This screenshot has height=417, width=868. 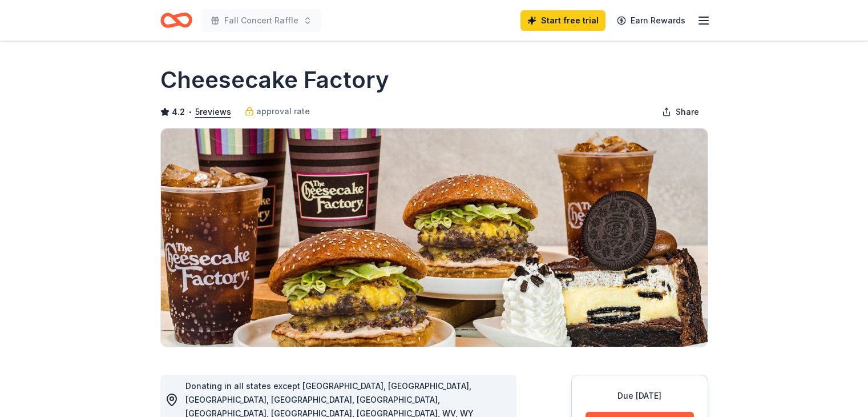 I want to click on a: Home, so click(x=176, y=20).